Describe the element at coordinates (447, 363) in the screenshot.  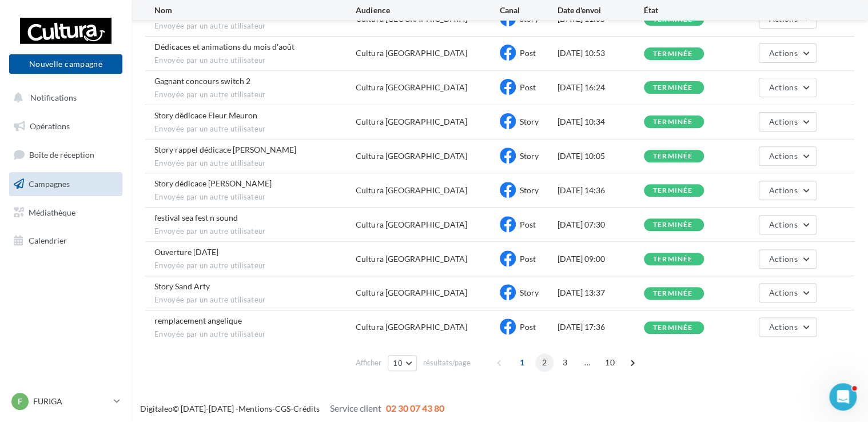
I see `span: résultats/page` at that location.